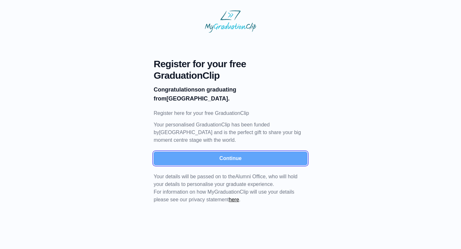 Image resolution: width=461 pixels, height=249 pixels. Describe the element at coordinates (225, 180) in the screenshot. I see `span: Your details will be passed on to the , who will hold your details to personalise your graduate e...` at that location.